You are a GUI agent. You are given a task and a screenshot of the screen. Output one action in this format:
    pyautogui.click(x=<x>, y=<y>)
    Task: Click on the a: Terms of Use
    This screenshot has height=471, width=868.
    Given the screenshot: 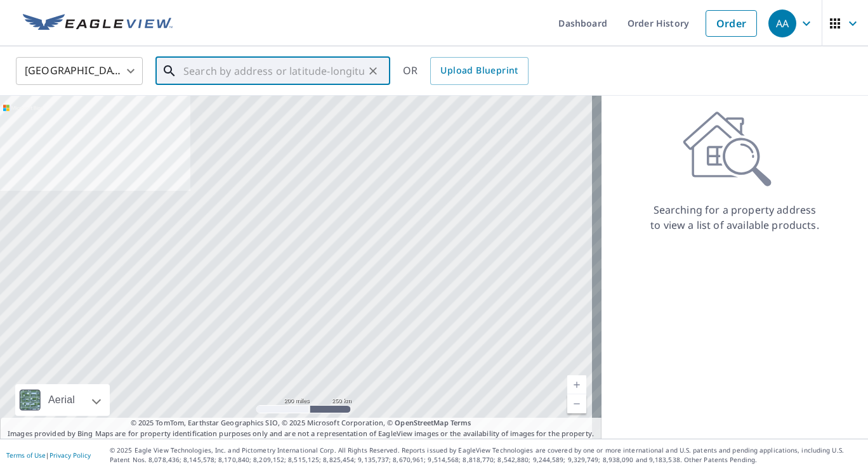 What is the action you would take?
    pyautogui.click(x=26, y=455)
    